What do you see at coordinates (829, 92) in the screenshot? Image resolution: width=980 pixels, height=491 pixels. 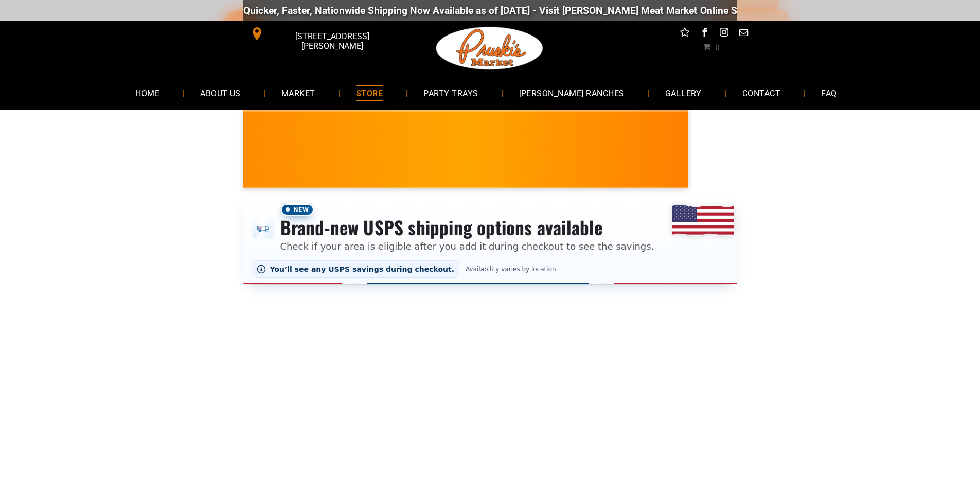 I see `a: FAQ` at bounding box center [829, 92].